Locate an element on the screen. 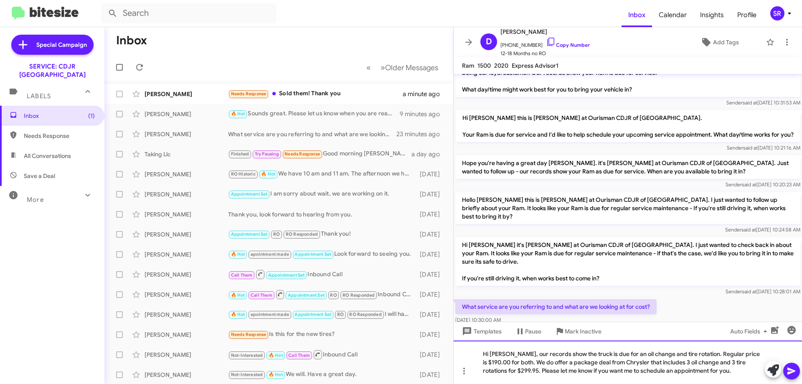  span: Templates is located at coordinates (481, 331).